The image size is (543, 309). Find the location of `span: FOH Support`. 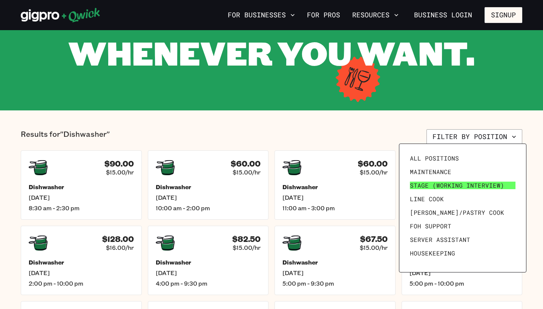

span: FOH Support is located at coordinates (431, 226).